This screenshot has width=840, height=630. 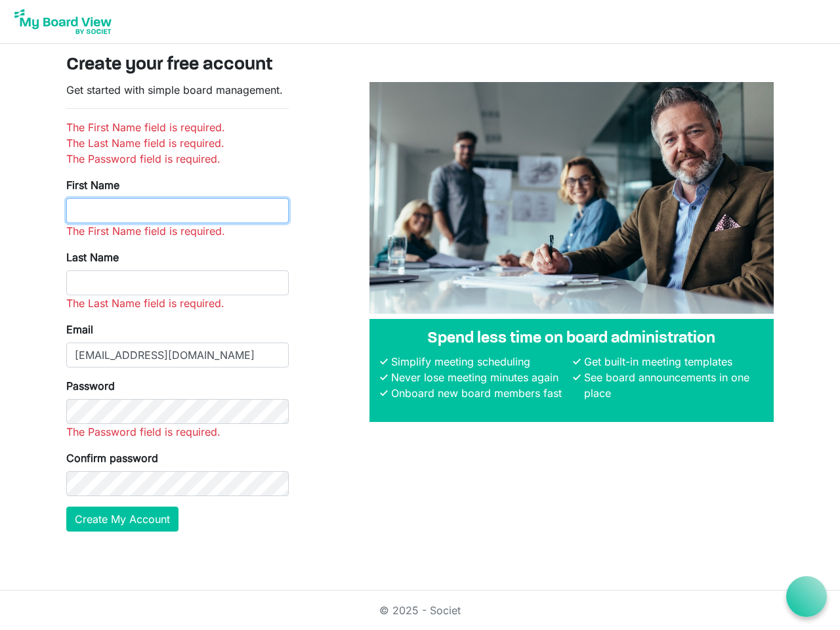 I want to click on li: Onboard new board members fast, so click(x=479, y=393).